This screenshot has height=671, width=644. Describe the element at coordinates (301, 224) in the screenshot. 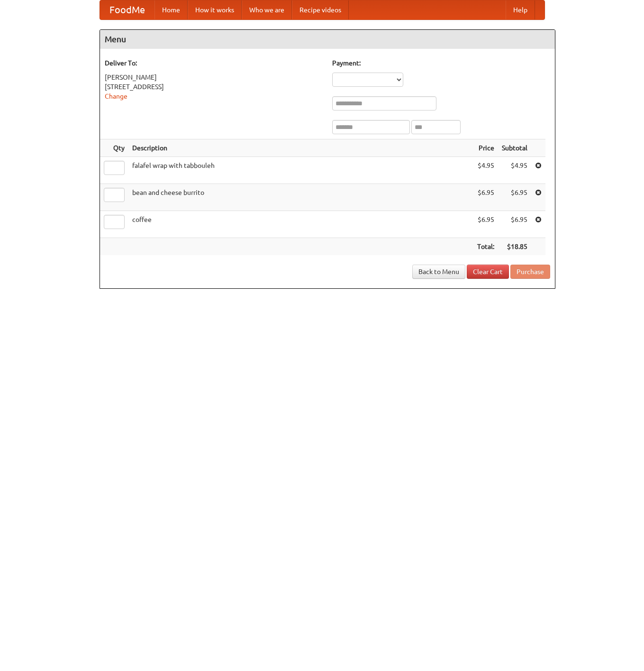

I see `td: coffee` at that location.